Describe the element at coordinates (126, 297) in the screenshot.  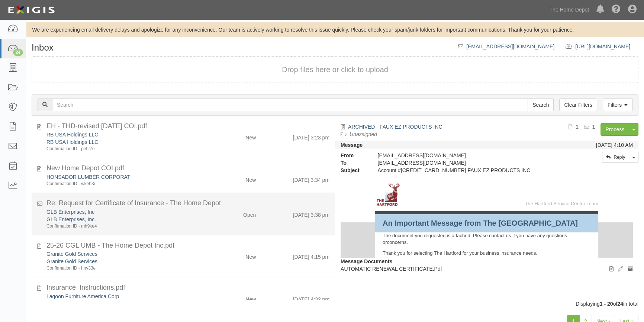
I see `div: Lagoon Furniture America Corp` at that location.